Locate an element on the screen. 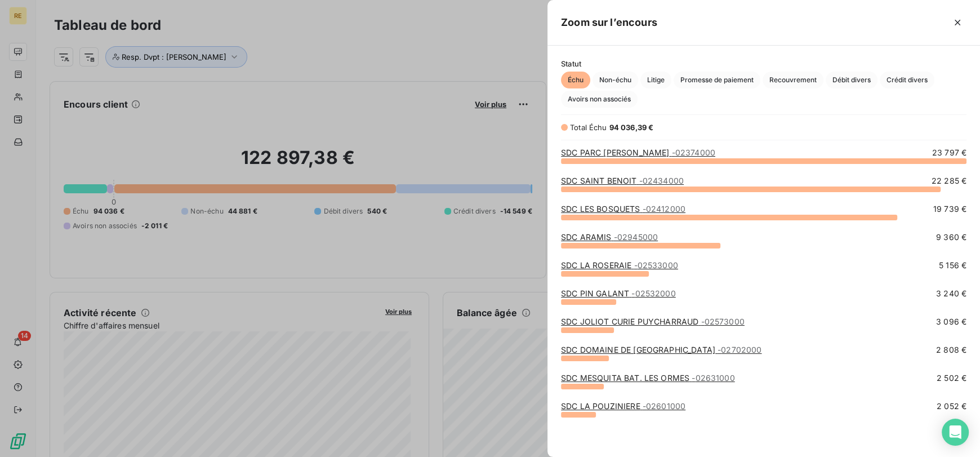  span: - 02573000 is located at coordinates (723, 321).